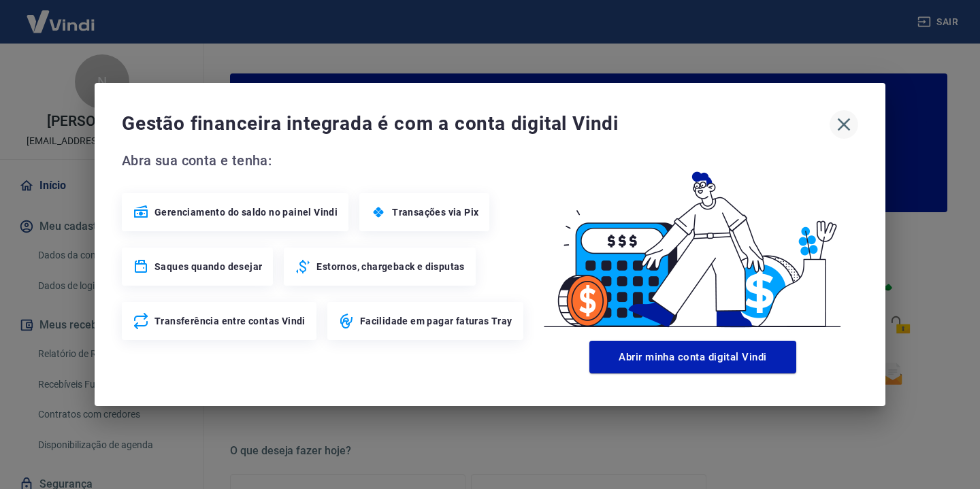 The width and height of the screenshot is (980, 489). What do you see at coordinates (246, 213) in the screenshot?
I see `span: Gerenciamento do saldo no painel Vindi` at bounding box center [246, 213].